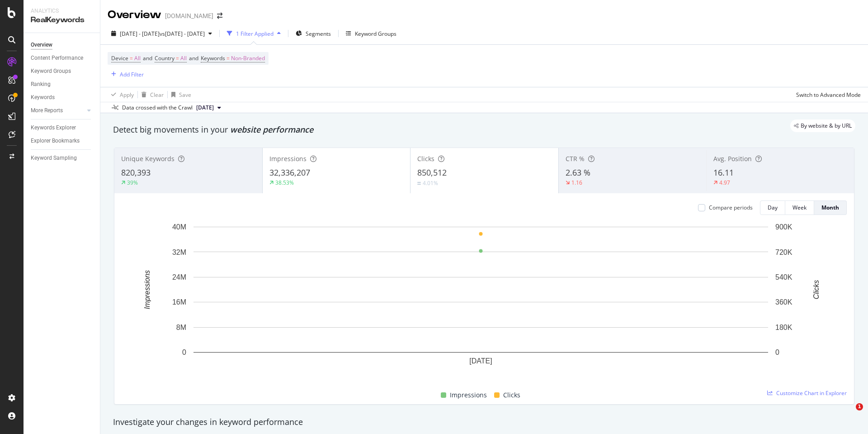 Image resolution: width=868 pixels, height=434 pixels. What do you see at coordinates (136, 172) in the screenshot?
I see `span: 820,393` at bounding box center [136, 172].